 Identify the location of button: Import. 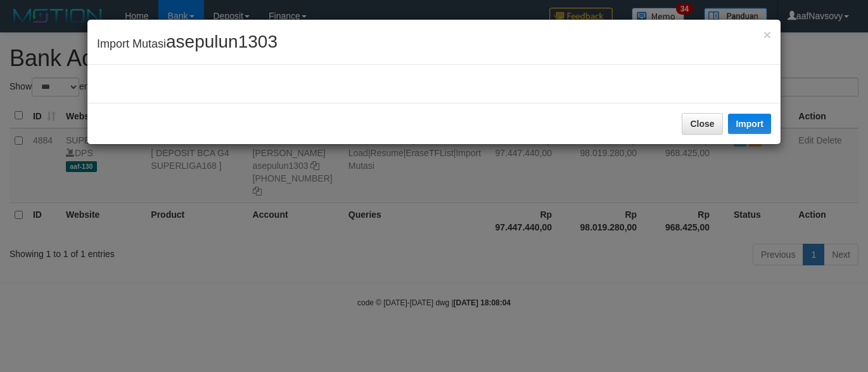
(750, 123).